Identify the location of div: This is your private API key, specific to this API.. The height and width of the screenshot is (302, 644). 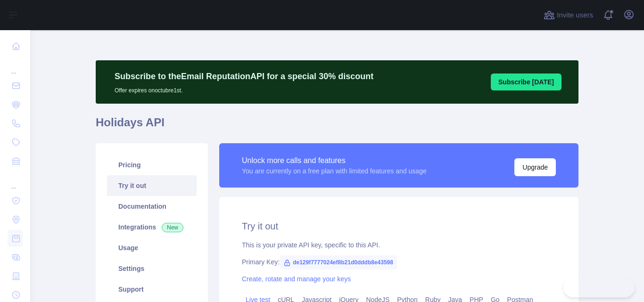
(399, 245).